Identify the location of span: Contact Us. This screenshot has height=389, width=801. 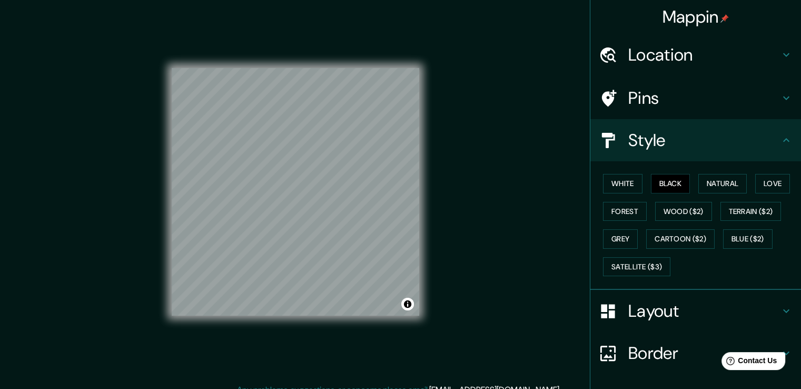
(50, 13).